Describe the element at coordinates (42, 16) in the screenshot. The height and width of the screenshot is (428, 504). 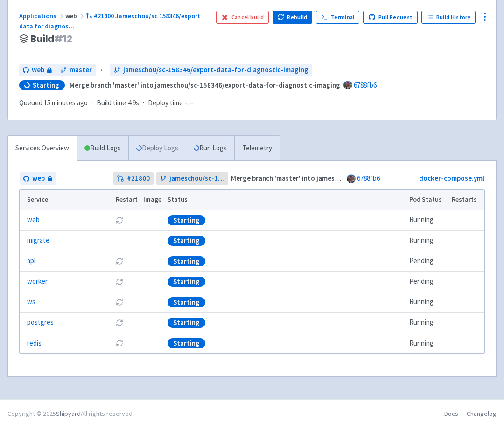
I see `a: Applications` at that location.